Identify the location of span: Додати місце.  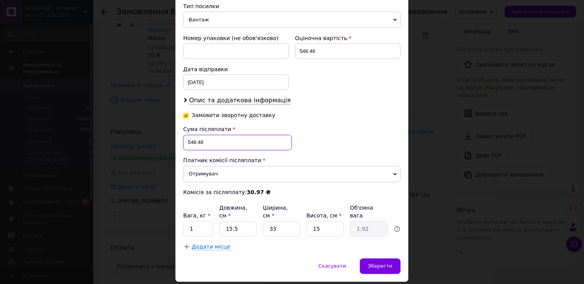
(211, 247).